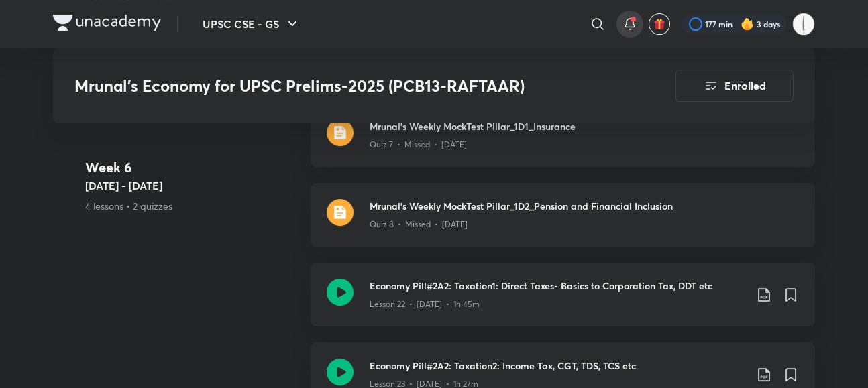 This screenshot has height=388, width=868. What do you see at coordinates (659, 24) in the screenshot?
I see `img: avatar` at bounding box center [659, 24].